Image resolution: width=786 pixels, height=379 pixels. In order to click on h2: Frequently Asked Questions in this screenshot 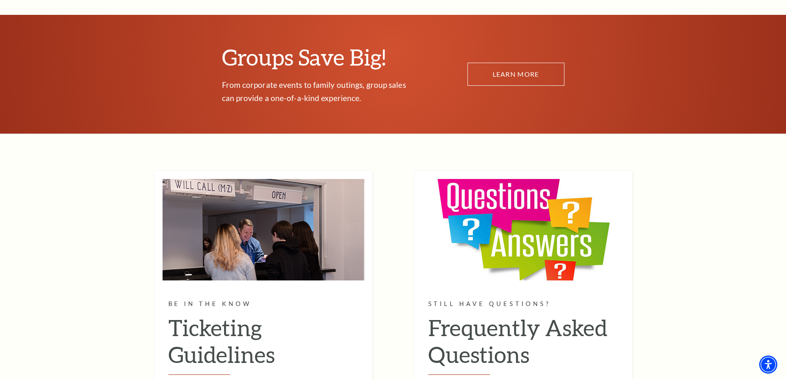, I will do `click(523, 344)`.